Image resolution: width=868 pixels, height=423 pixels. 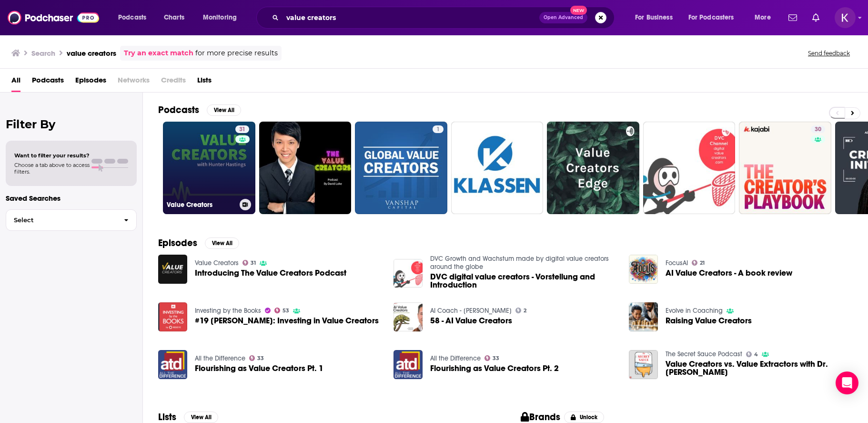 What do you see at coordinates (53, 18) in the screenshot?
I see `a: Podchaser - Follow, Share and Rate Podcasts` at bounding box center [53, 18].